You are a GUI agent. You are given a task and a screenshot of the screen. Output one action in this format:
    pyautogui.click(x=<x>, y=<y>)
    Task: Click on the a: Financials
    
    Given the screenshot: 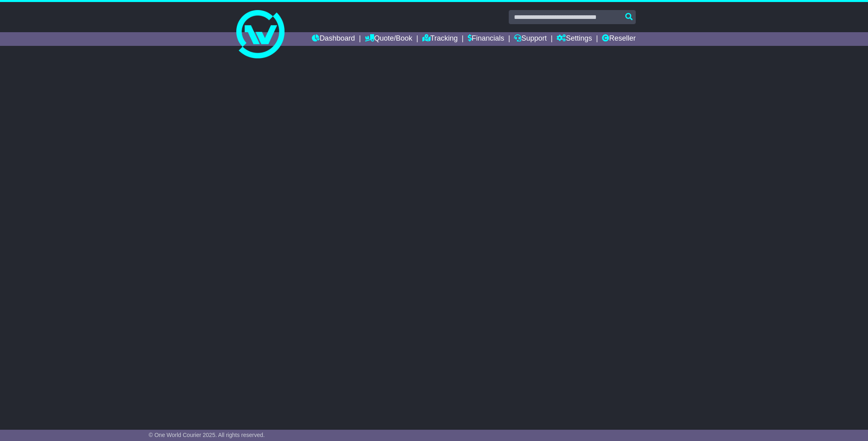 What is the action you would take?
    pyautogui.click(x=486, y=39)
    